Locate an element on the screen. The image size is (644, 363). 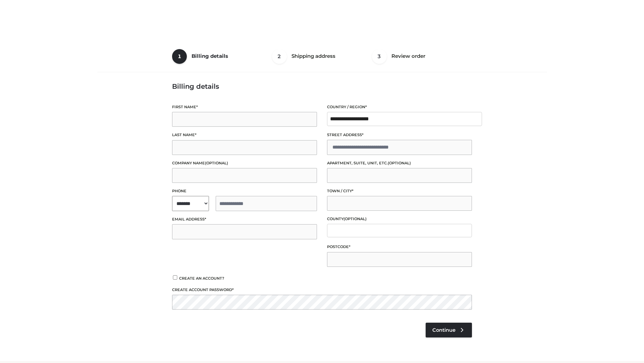
span: 2 is located at coordinates (280, 57).